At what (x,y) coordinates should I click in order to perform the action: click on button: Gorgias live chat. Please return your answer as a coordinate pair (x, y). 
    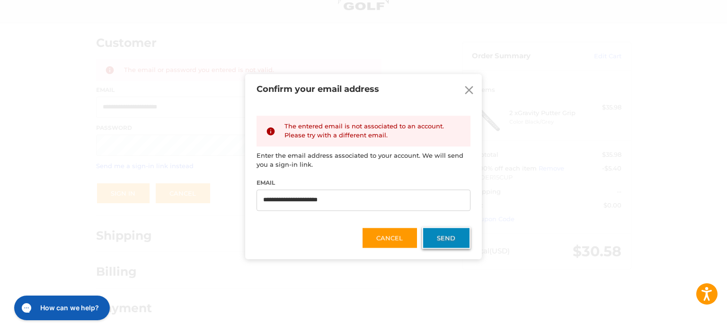
    Looking at the image, I should click on (53, 16).